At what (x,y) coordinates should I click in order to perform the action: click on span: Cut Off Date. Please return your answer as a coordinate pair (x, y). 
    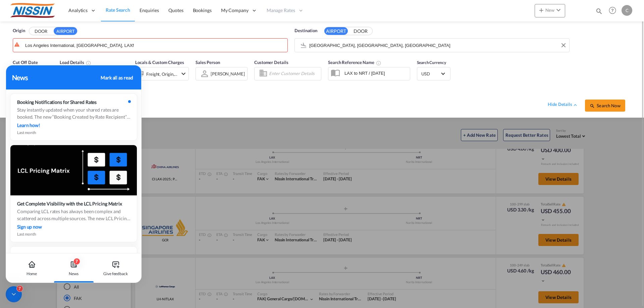
    Looking at the image, I should click on (25, 62).